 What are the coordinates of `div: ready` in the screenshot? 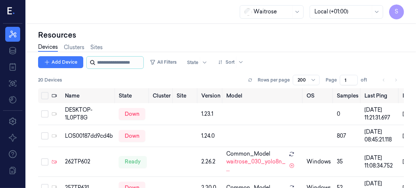 It's located at (132, 162).